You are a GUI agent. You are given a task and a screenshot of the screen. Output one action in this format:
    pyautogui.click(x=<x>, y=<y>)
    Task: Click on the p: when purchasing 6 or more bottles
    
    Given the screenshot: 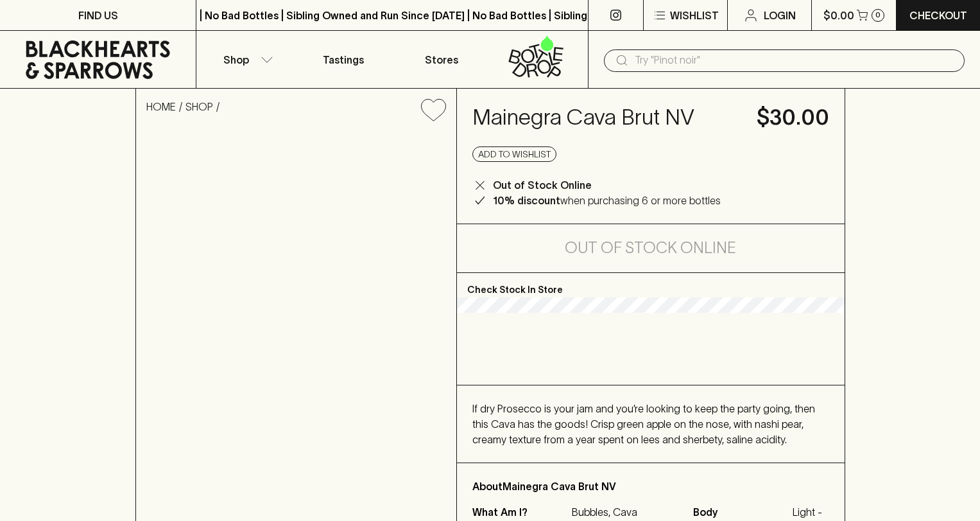 What is the action you would take?
    pyautogui.click(x=606, y=200)
    